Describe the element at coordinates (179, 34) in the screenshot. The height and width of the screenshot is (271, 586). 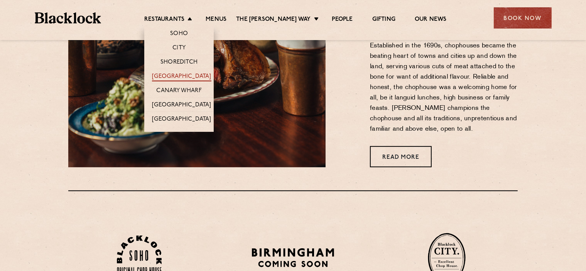
I see `a: Soho` at that location.